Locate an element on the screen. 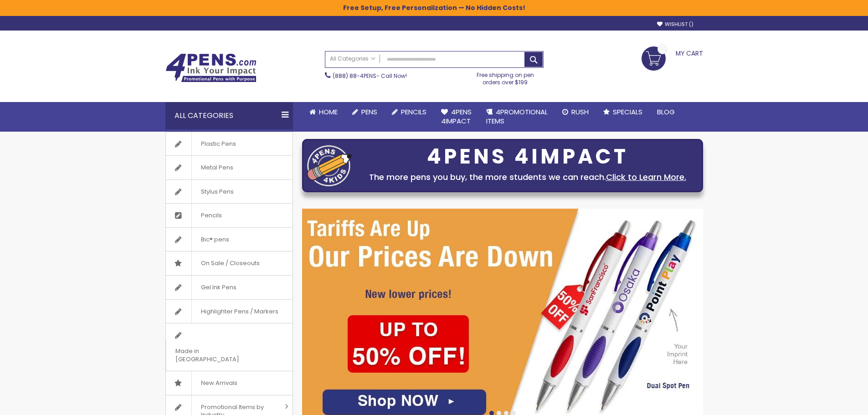  a: 4Pens4impact is located at coordinates (456, 116).